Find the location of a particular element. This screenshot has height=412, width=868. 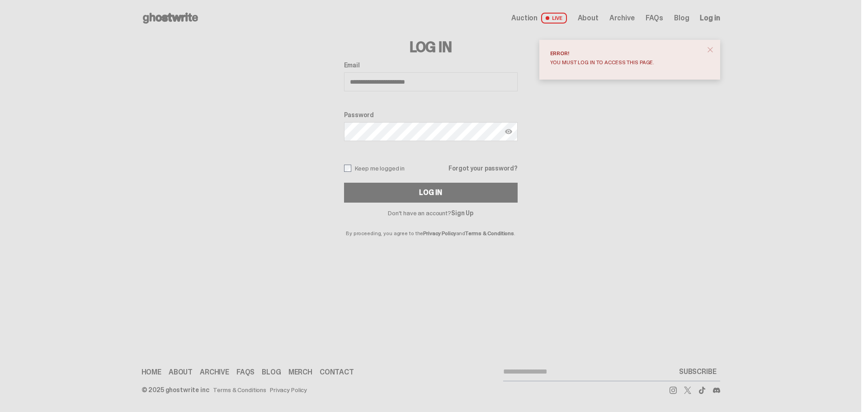

div: Log In is located at coordinates (430, 192).